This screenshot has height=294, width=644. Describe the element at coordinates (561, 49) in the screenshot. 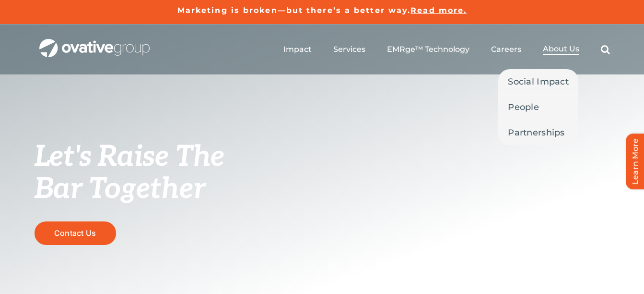

I see `span: About Us` at that location.